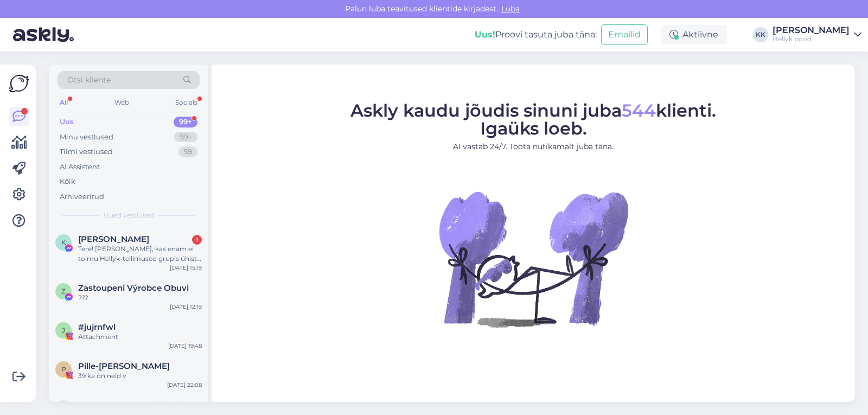 The height and width of the screenshot is (415, 868). I want to click on div: 59, so click(188, 152).